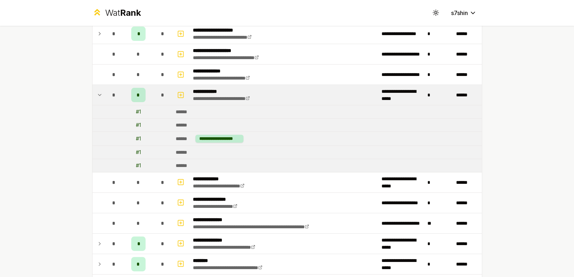 The height and width of the screenshot is (277, 574). Describe the element at coordinates (130, 13) in the screenshot. I see `span: Rank` at that location.